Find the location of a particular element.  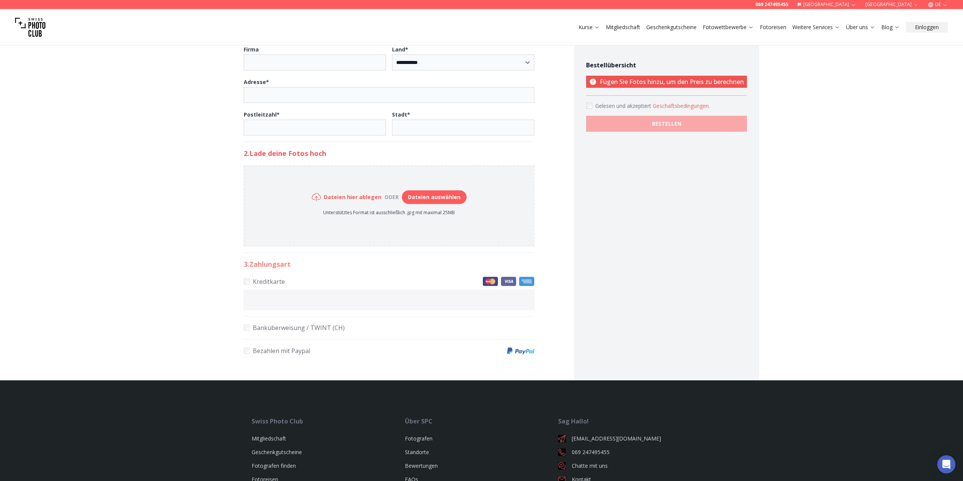

b: Postleitzahl * is located at coordinates (262, 114).